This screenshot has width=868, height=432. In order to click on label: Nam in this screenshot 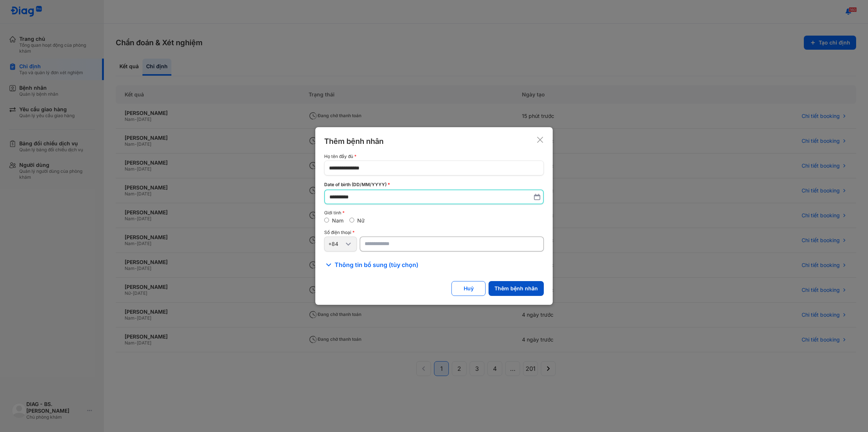, I will do `click(338, 220)`.